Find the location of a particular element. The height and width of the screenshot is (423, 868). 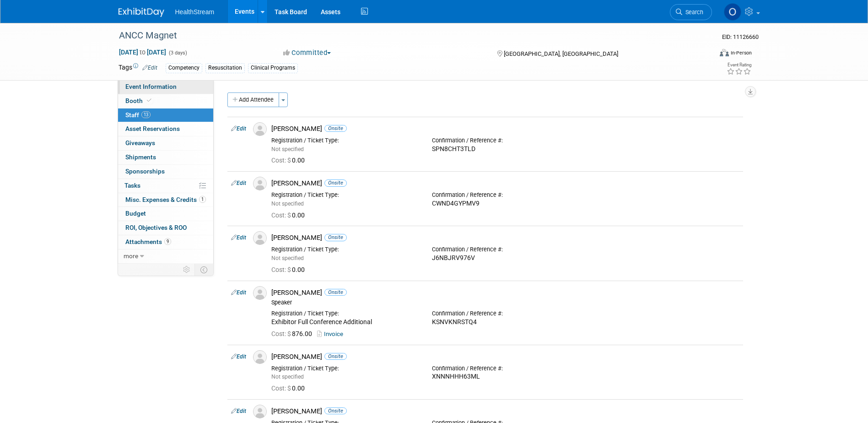

td: Personalize Event Tab Strip is located at coordinates (186, 269).